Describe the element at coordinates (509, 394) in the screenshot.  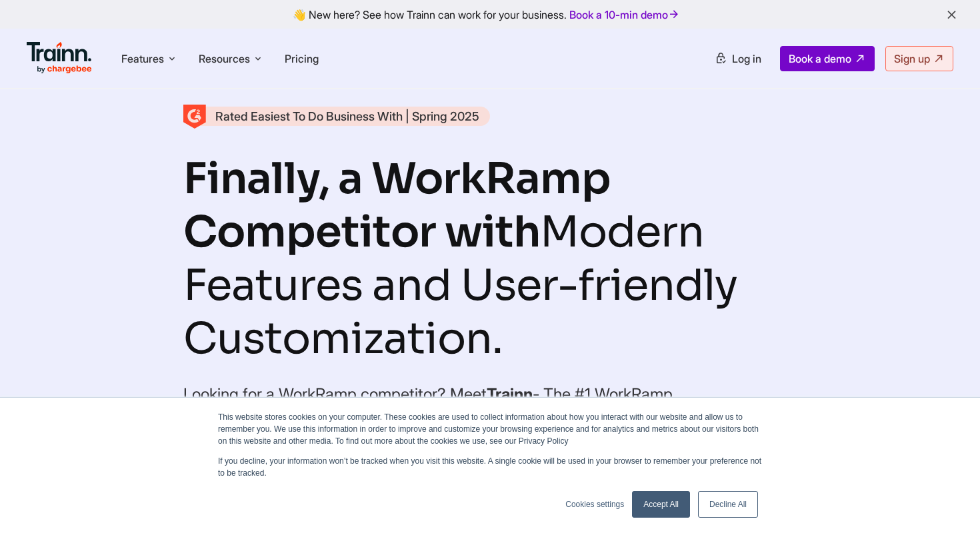
I see `b: Trainn` at that location.